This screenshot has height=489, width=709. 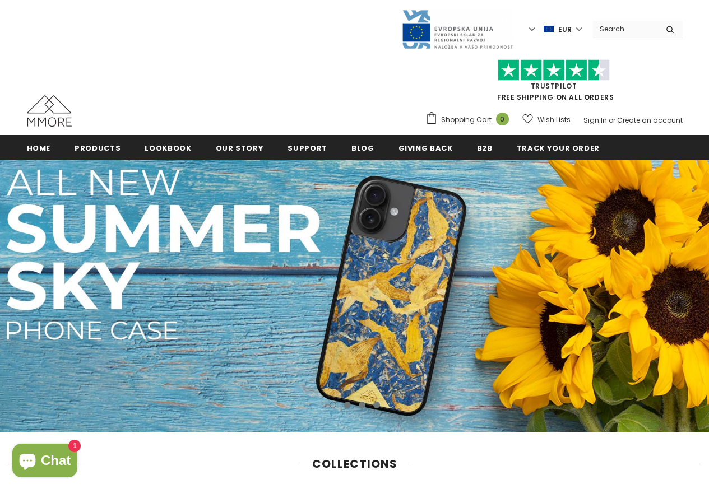 What do you see at coordinates (595, 120) in the screenshot?
I see `a: Sign In` at bounding box center [595, 120].